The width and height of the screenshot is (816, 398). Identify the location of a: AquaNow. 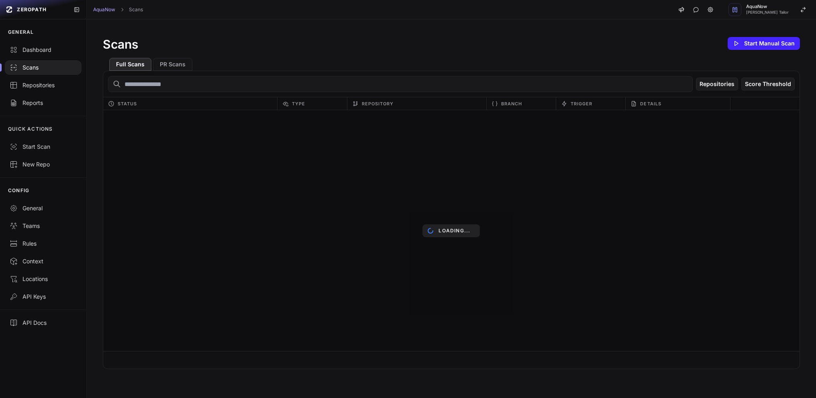
(104, 10).